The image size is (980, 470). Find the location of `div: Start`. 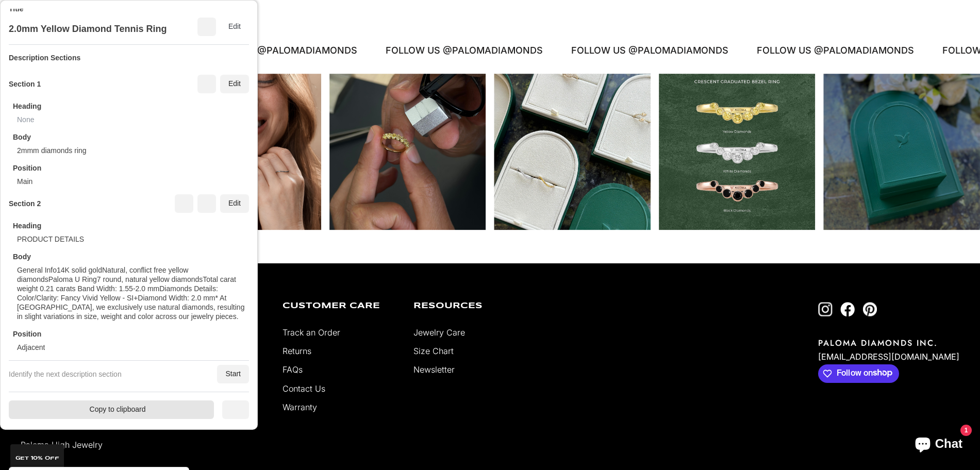

div: Start is located at coordinates (233, 374).